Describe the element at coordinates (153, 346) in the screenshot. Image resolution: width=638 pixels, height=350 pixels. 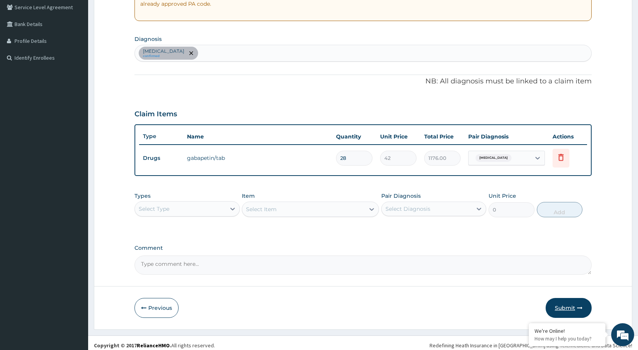
I see `a: RelianceHMO` at that location.